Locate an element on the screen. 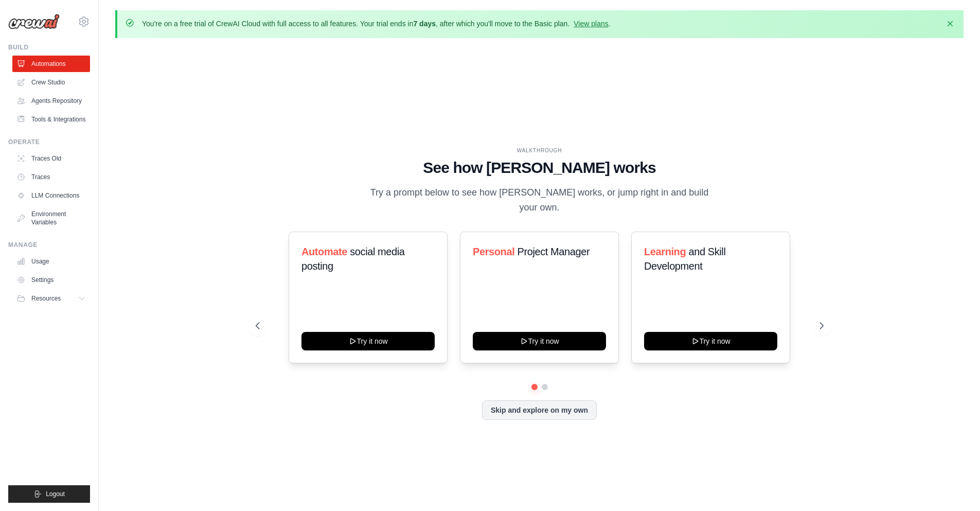 Image resolution: width=980 pixels, height=511 pixels. div: Operate is located at coordinates (49, 142).